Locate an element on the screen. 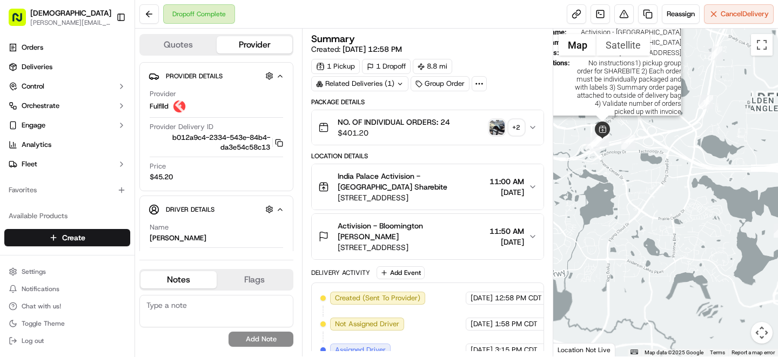 This screenshot has width=778, height=357. button: Settings is located at coordinates (67, 272).